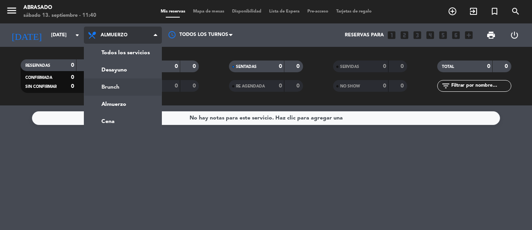 The height and width of the screenshot is (230, 532). What do you see at coordinates (251, 86) in the screenshot?
I see `span: RE AGENDADA` at bounding box center [251, 86].